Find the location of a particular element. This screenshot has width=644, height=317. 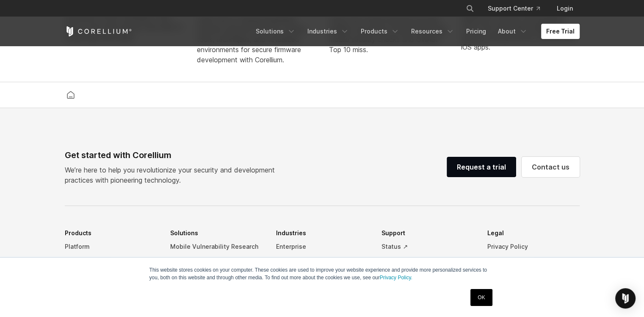

a: Pricing is located at coordinates (476, 31).